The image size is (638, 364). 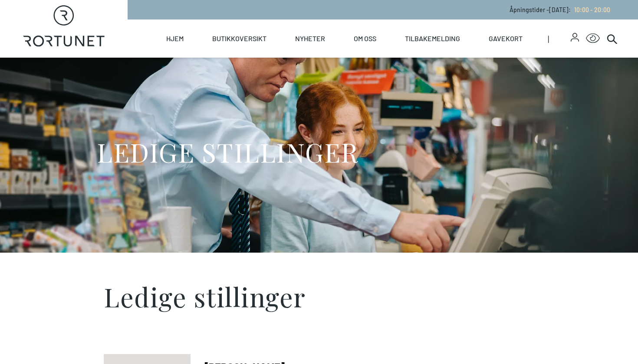 What do you see at coordinates (227, 152) in the screenshot?
I see `h1: LEDIGE STILLINGER` at bounding box center [227, 152].